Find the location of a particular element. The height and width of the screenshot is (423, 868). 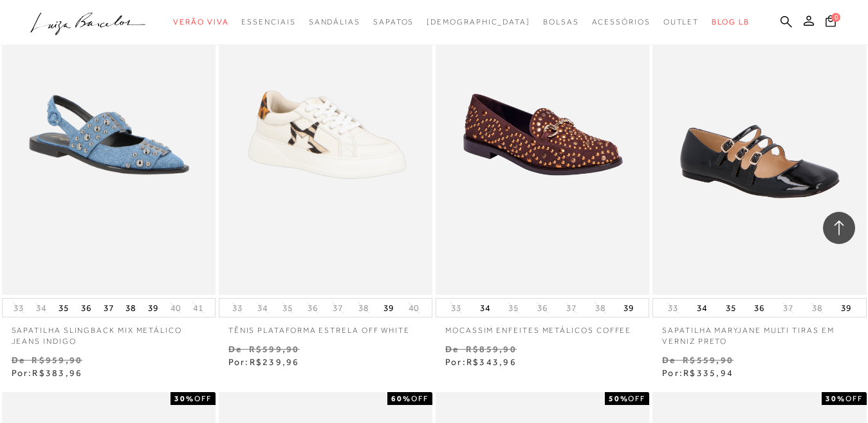

span: Sapatos is located at coordinates (393, 22).